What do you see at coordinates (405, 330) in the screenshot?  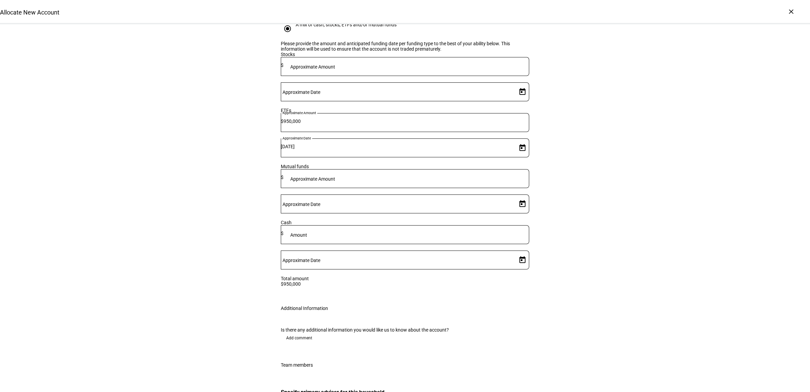 I see `div: Is there any additional information you would like us to know about the account?` at bounding box center [405, 330].